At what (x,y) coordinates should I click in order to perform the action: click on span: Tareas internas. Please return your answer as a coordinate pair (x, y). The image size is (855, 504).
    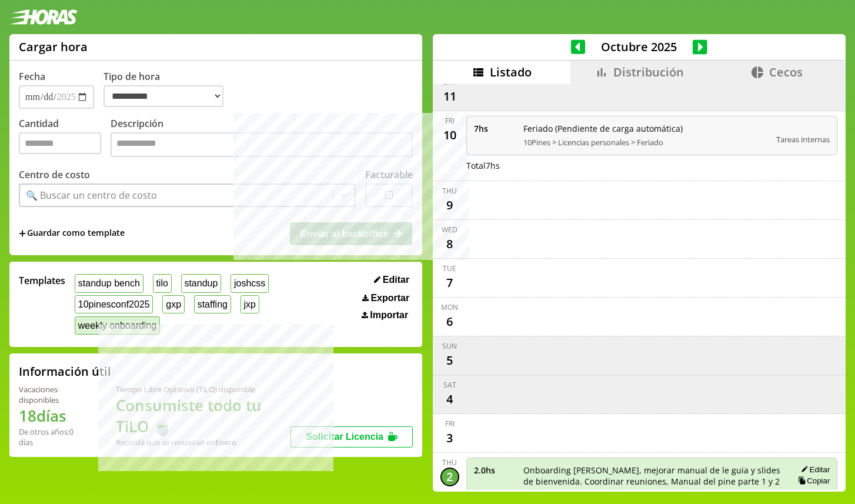
    Looking at the image, I should click on (803, 139).